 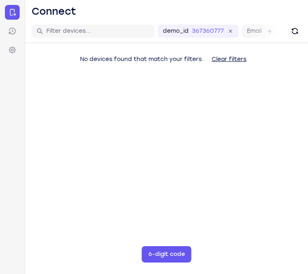 What do you see at coordinates (12, 12) in the screenshot?
I see `a: Connect` at bounding box center [12, 12].